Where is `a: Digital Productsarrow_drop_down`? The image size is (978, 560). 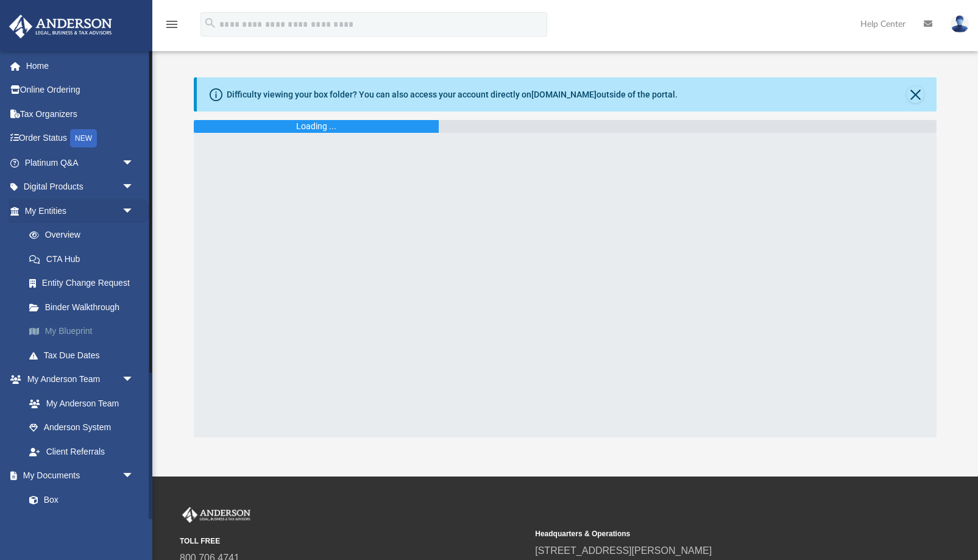
a: Digital Productsarrow_drop_down is located at coordinates (80, 187).